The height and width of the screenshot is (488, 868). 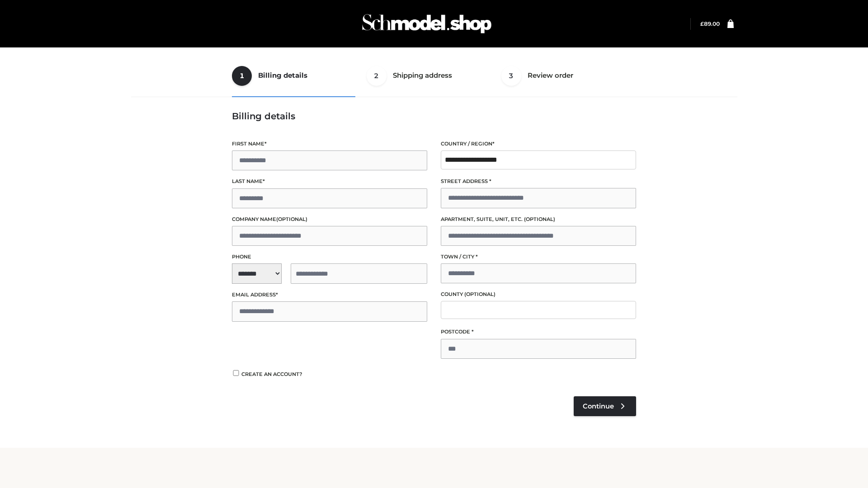 What do you see at coordinates (538, 257) in the screenshot?
I see `label: Town / City` at bounding box center [538, 257].